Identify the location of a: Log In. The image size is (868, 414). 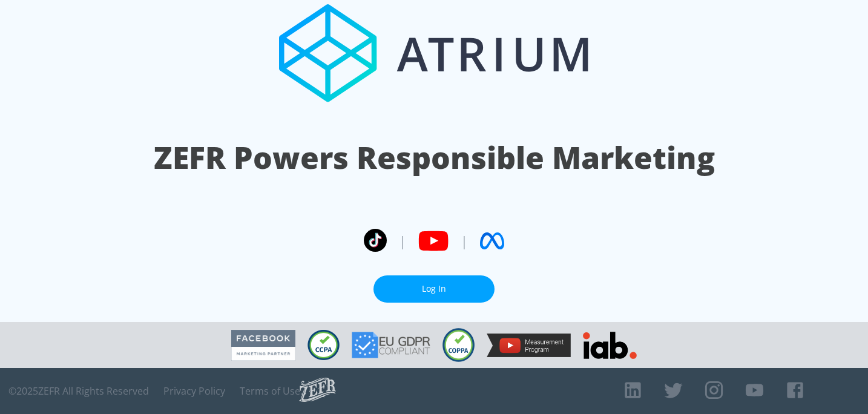
(434, 289).